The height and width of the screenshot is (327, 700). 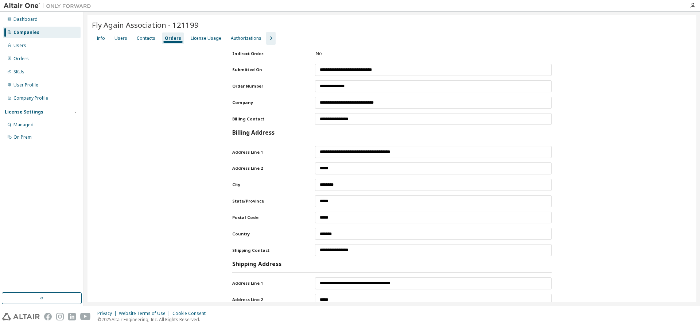 What do you see at coordinates (246, 38) in the screenshot?
I see `div: Authorizations` at bounding box center [246, 38].